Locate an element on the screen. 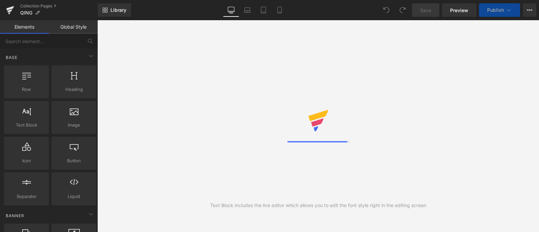  span: Banner is located at coordinates (15, 215).